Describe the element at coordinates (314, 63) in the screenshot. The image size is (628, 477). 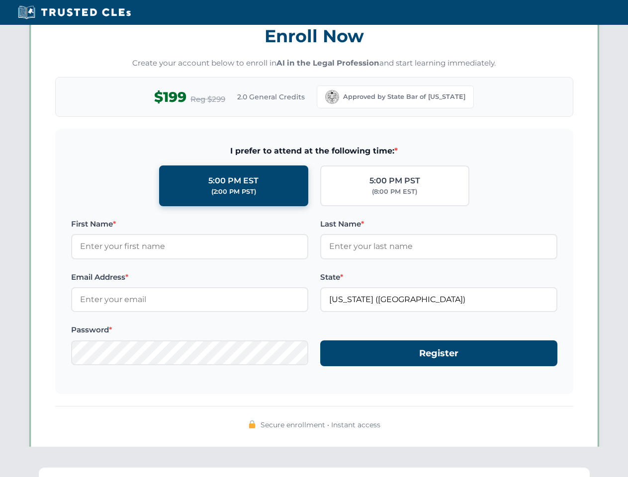
I see `p: Create your account below to enroll in and start learning immediately.` at that location.